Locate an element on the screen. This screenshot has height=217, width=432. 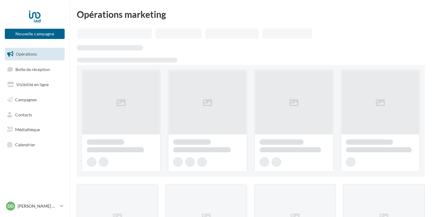
a: Campagnes is located at coordinates (35, 100).